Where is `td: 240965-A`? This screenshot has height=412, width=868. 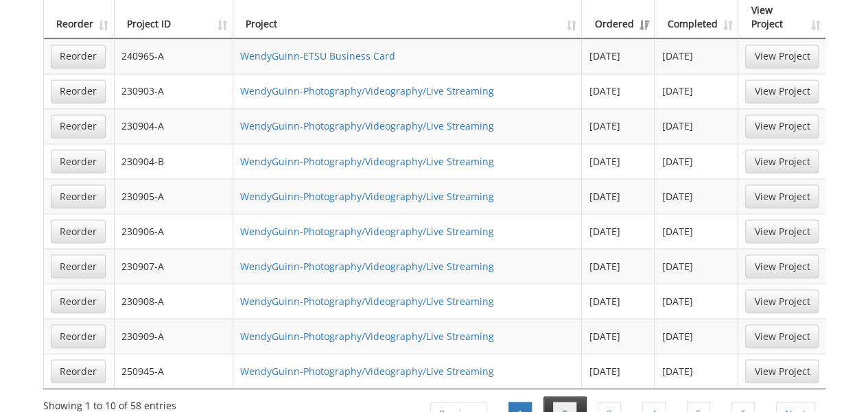
td: 240965-A is located at coordinates (174, 56).